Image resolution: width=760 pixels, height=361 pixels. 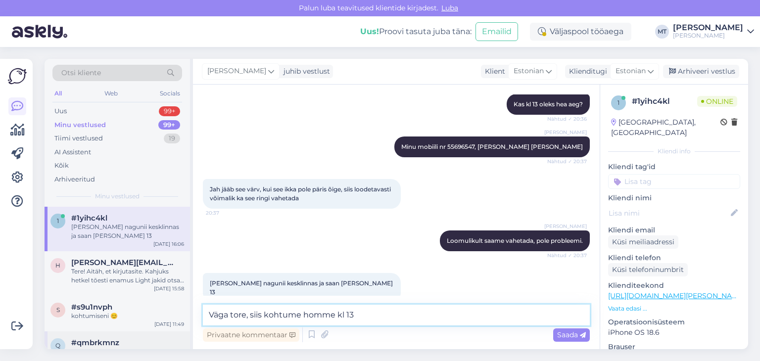 What do you see at coordinates (305, 71) in the screenshot?
I see `div: juhib vestlust` at bounding box center [305, 71].